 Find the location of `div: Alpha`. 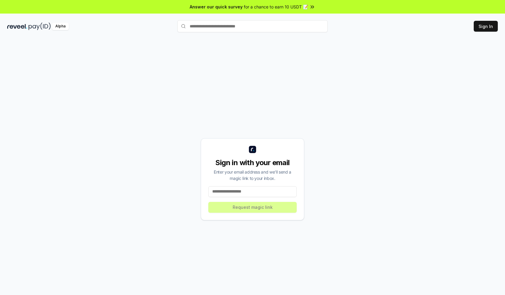

div: Alpha is located at coordinates (60, 26).